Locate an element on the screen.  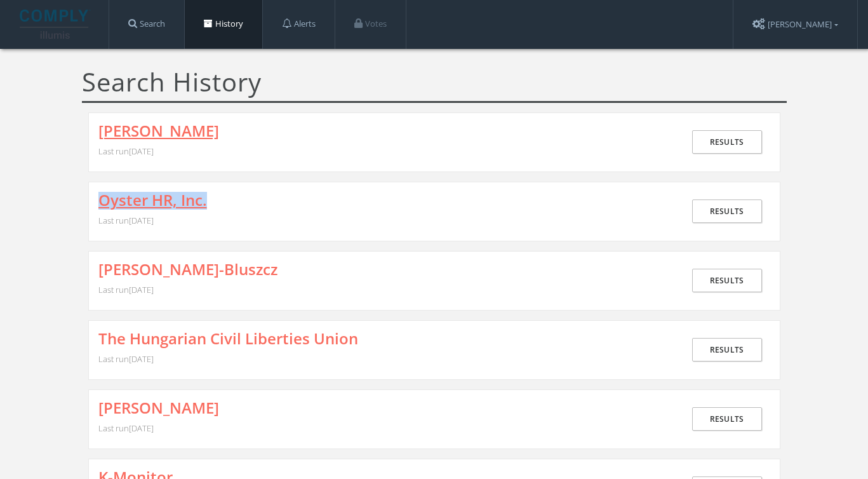
img: illumis is located at coordinates (55, 24).